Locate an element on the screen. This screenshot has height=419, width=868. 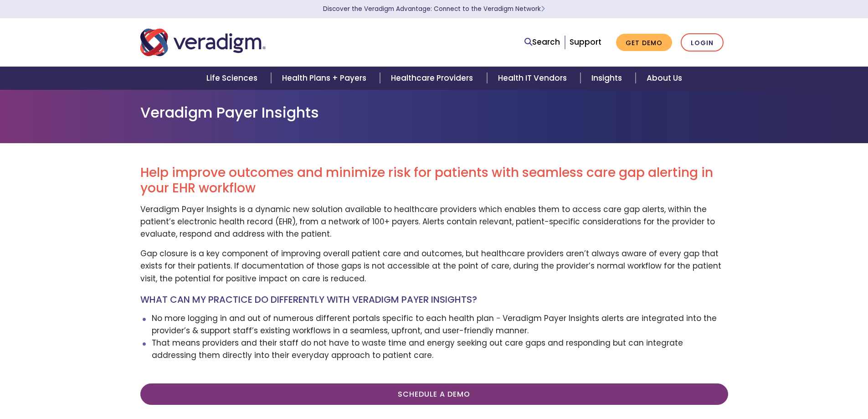
a: Insights is located at coordinates (608, 78).